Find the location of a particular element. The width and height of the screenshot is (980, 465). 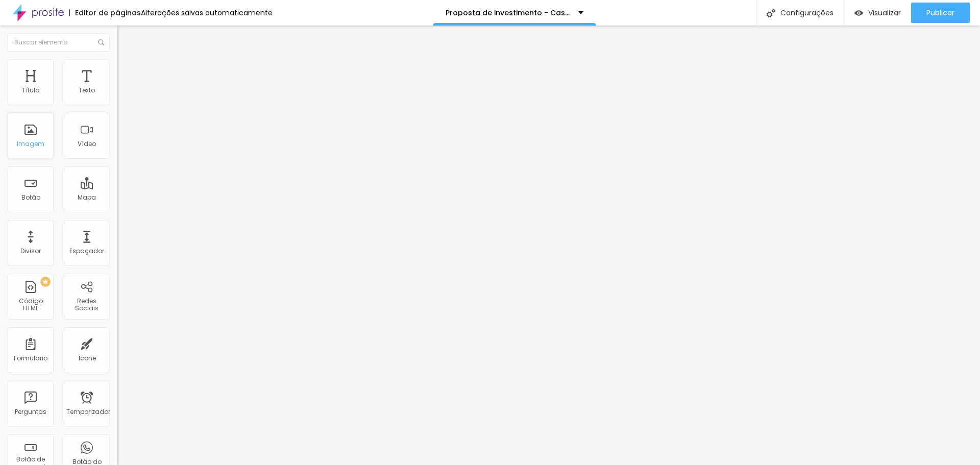

font: Texto is located at coordinates (87, 90).